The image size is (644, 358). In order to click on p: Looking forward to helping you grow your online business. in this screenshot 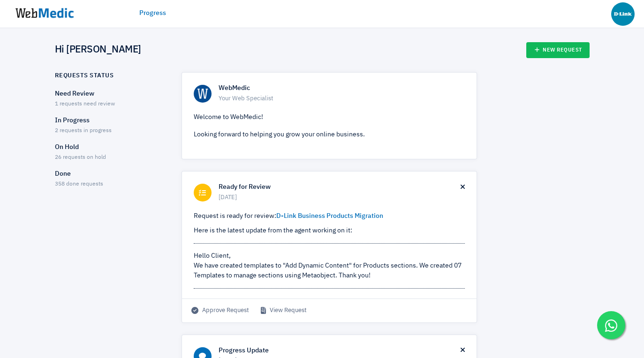, I will do `click(329, 134)`.